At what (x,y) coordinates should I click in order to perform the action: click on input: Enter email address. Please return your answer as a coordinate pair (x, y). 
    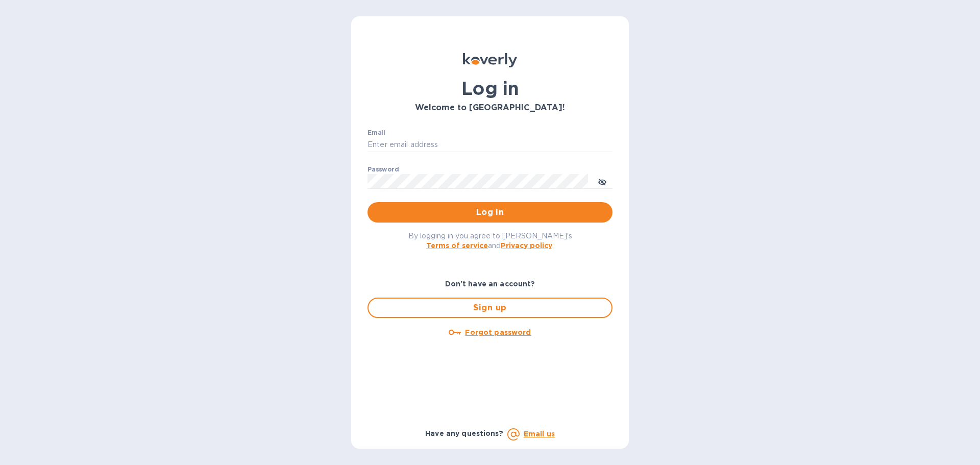
    Looking at the image, I should click on (490, 145).